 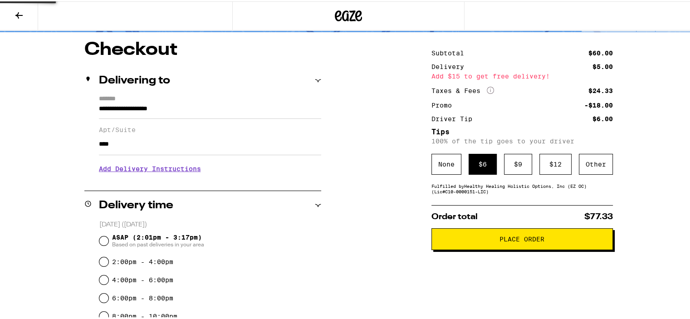 What do you see at coordinates (518, 163) in the screenshot?
I see `div: $ 9` at bounding box center [518, 163].